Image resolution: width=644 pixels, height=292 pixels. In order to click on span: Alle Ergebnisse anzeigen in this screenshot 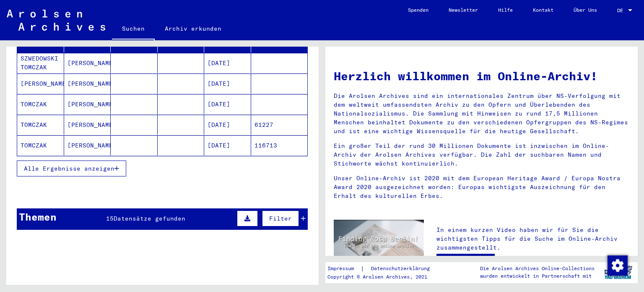, I will do `click(69, 168)`.